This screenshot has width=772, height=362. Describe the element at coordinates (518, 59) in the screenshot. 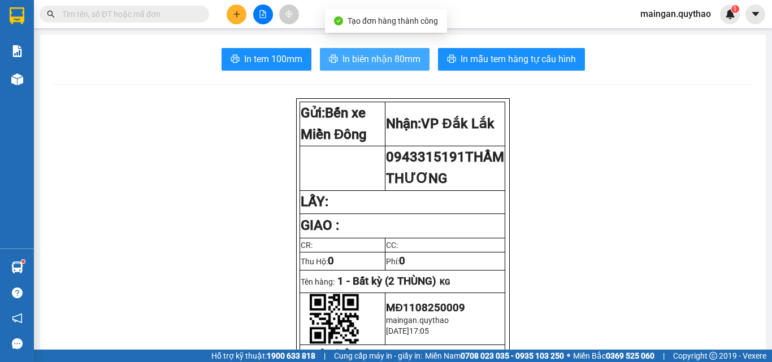

I see `span: In mẫu tem hàng tự cấu hình` at that location.